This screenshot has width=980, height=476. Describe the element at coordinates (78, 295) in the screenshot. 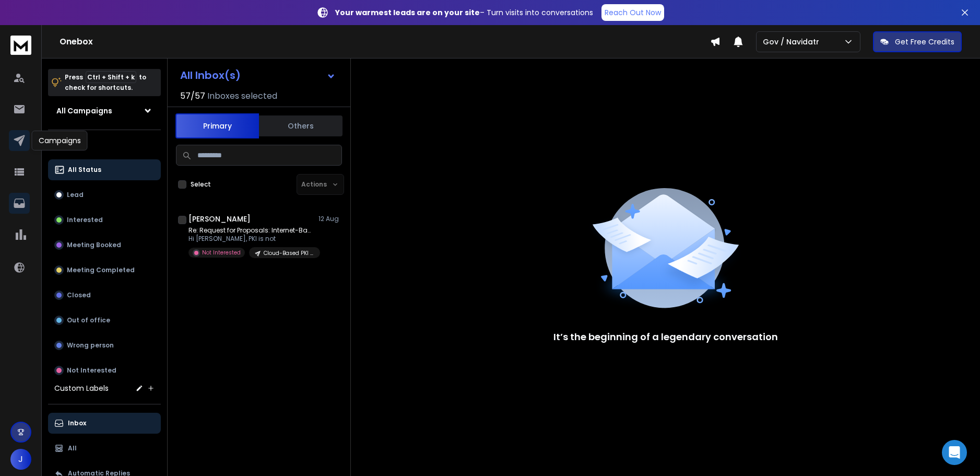

I see `p: Closed` at that location.